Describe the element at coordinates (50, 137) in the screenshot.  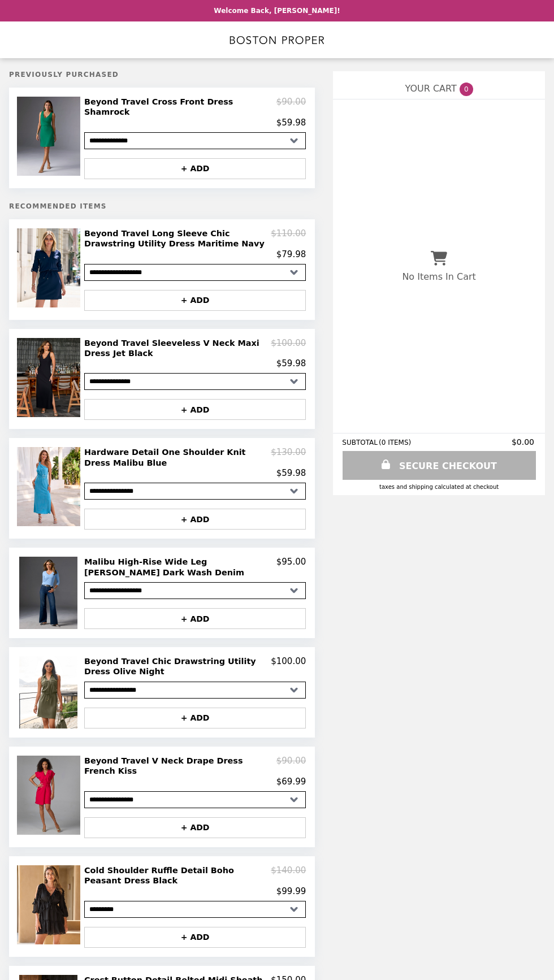
I see `img: Beyond Travel Cross Front Dress Shamrock` at that location.